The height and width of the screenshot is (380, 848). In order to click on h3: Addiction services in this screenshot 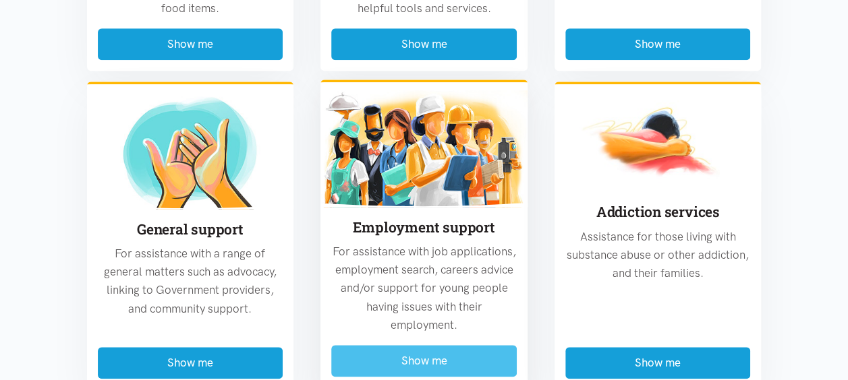, I will do `click(658, 212)`.